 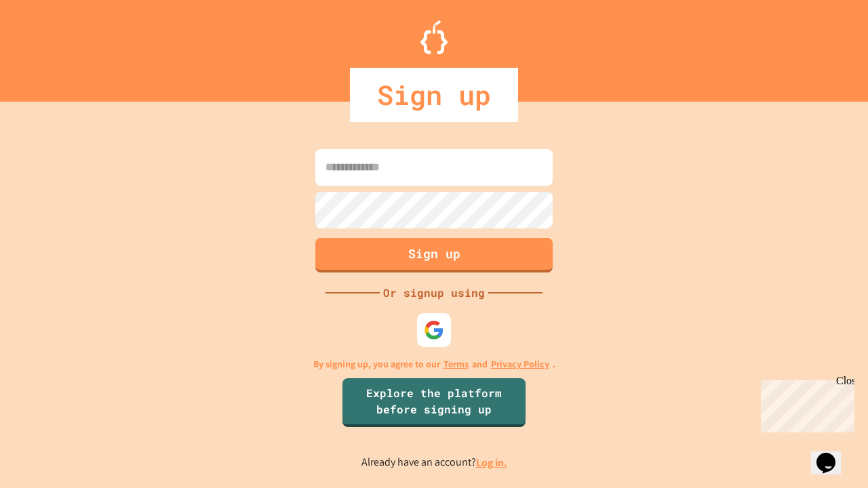 What do you see at coordinates (520, 364) in the screenshot?
I see `a: Privacy Policy` at bounding box center [520, 364].